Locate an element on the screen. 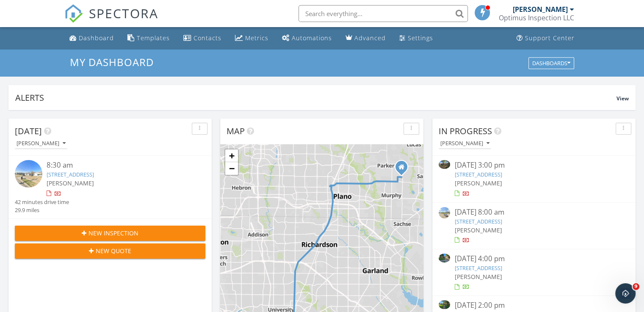  div: 8:30 am is located at coordinates (118, 165).